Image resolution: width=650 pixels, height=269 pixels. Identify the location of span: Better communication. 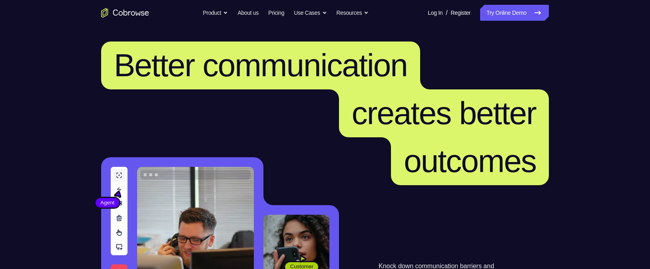
(261, 65).